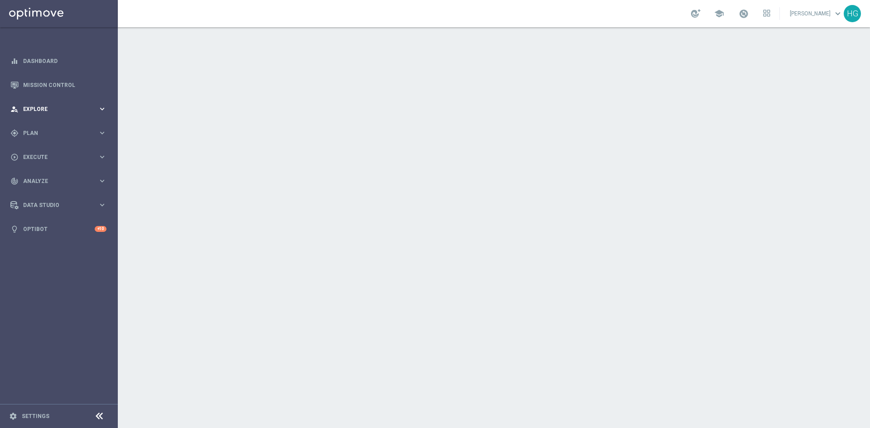 The width and height of the screenshot is (870, 428). Describe the element at coordinates (54, 181) in the screenshot. I see `div: Analyze` at that location.